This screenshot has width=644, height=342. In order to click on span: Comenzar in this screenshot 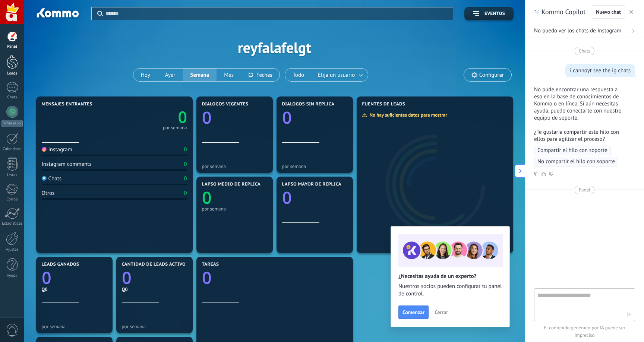, I will do `click(414, 312)`.